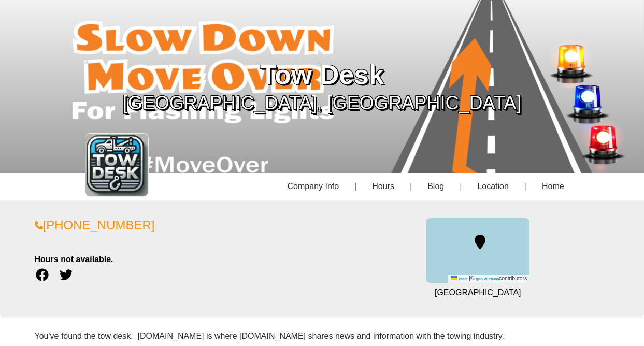 This screenshot has height=346, width=644. I want to click on div: © contributors, so click(489, 279).